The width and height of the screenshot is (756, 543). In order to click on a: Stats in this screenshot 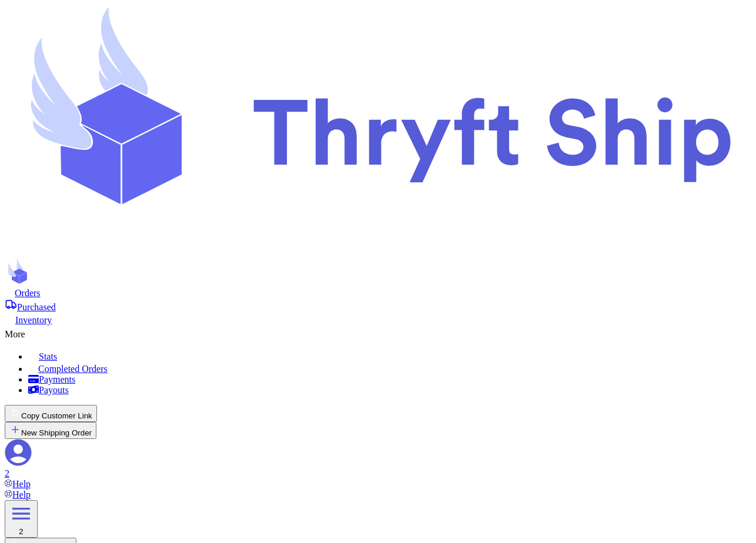, I will do `click(390, 355)`.